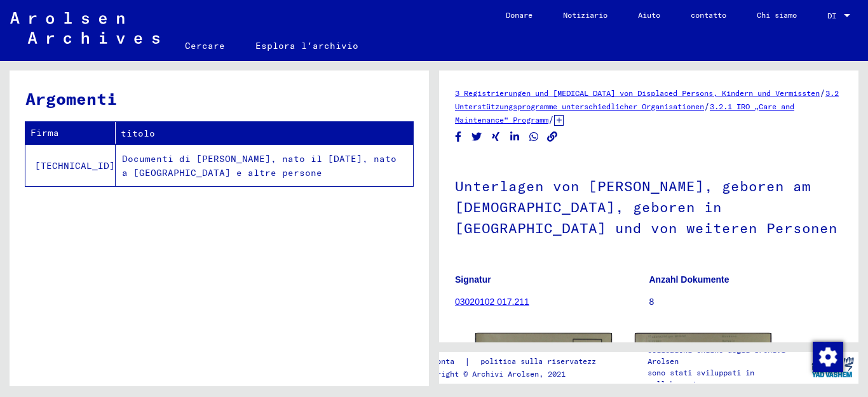  Describe the element at coordinates (832, 15) in the screenshot. I see `font: DI` at that location.